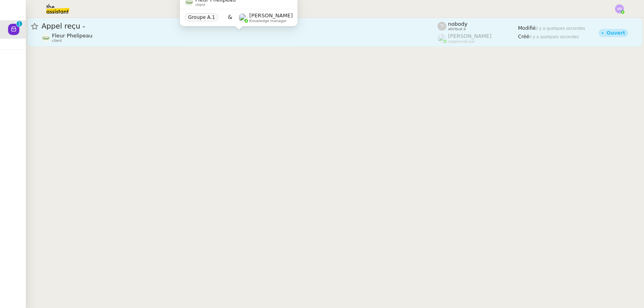 The width and height of the screenshot is (644, 308). What do you see at coordinates (202, 17) in the screenshot?
I see `nz-tag: Groupe A.1` at bounding box center [202, 17].